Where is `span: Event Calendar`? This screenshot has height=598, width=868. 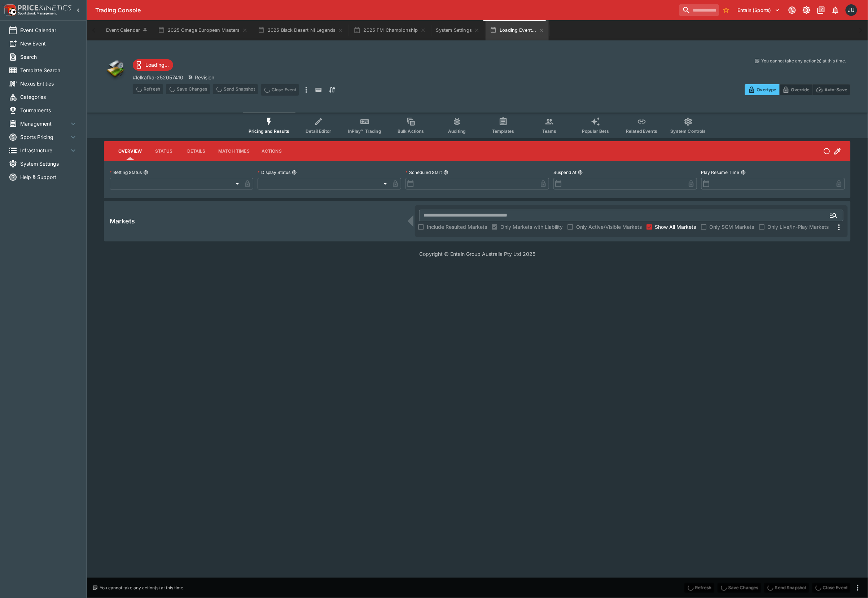 span: Event Calendar is located at coordinates (49, 30).